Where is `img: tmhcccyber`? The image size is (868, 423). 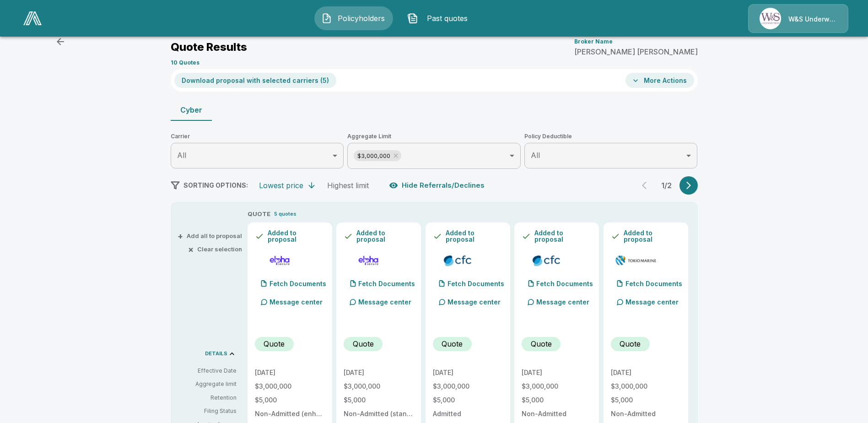 img: tmhcccyber is located at coordinates (636, 261).